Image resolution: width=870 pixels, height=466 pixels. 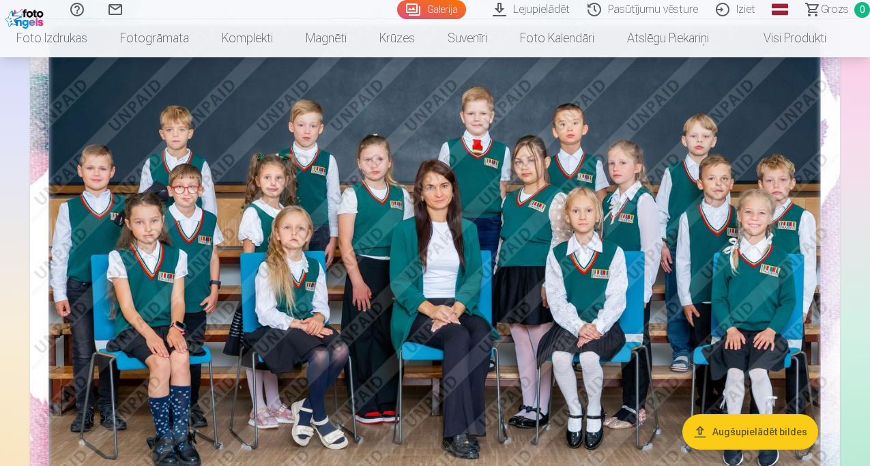 I want to click on a: Magnēti, so click(x=326, y=38).